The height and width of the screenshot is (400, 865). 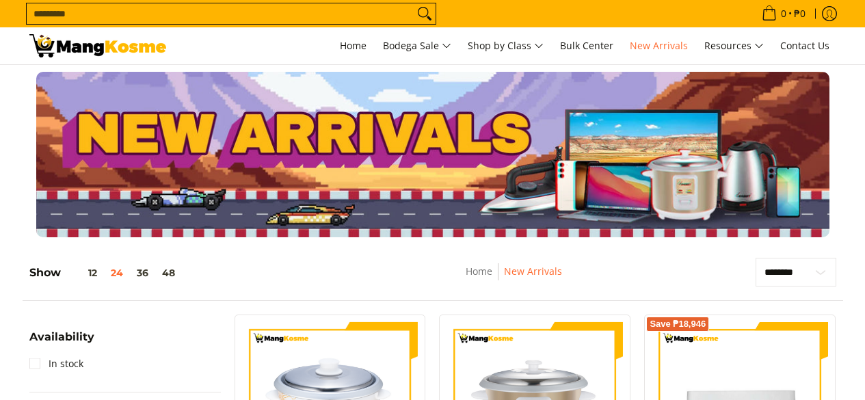 What do you see at coordinates (62, 337) in the screenshot?
I see `span: Availability` at bounding box center [62, 337].